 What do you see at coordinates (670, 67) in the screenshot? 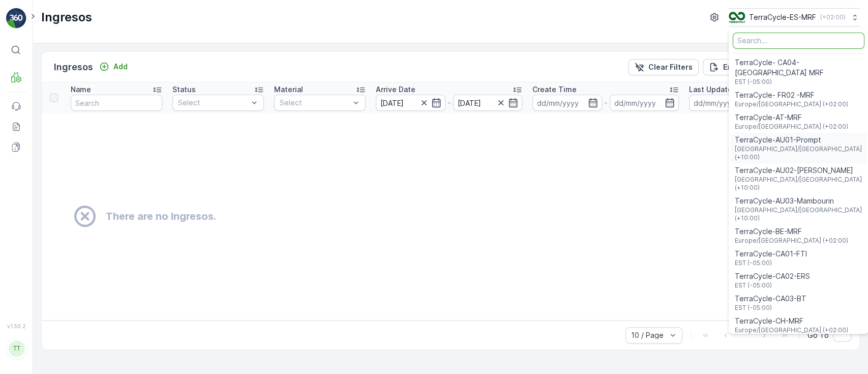
I see `p: Clear Filters` at bounding box center [670, 67].